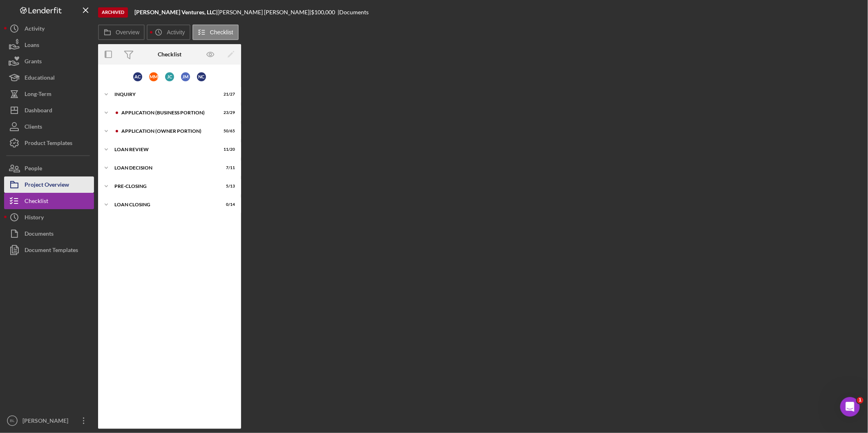 This screenshot has height=433, width=868. Describe the element at coordinates (122, 32) in the screenshot. I see `button: Overview` at that location.